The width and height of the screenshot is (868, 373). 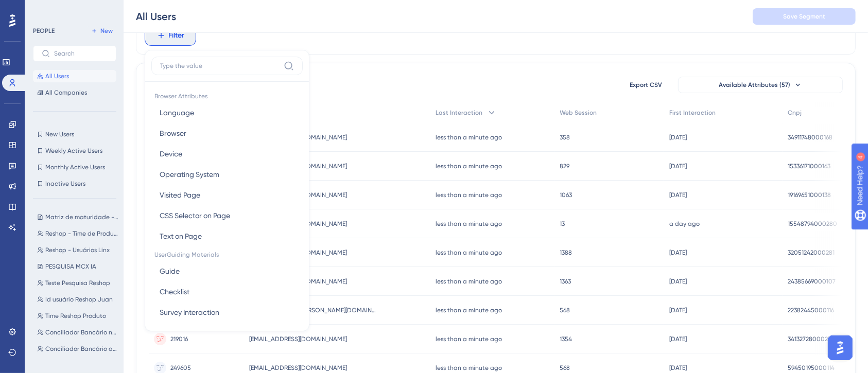 What do you see at coordinates (169, 272) in the screenshot?
I see `span: Guide` at bounding box center [169, 272].